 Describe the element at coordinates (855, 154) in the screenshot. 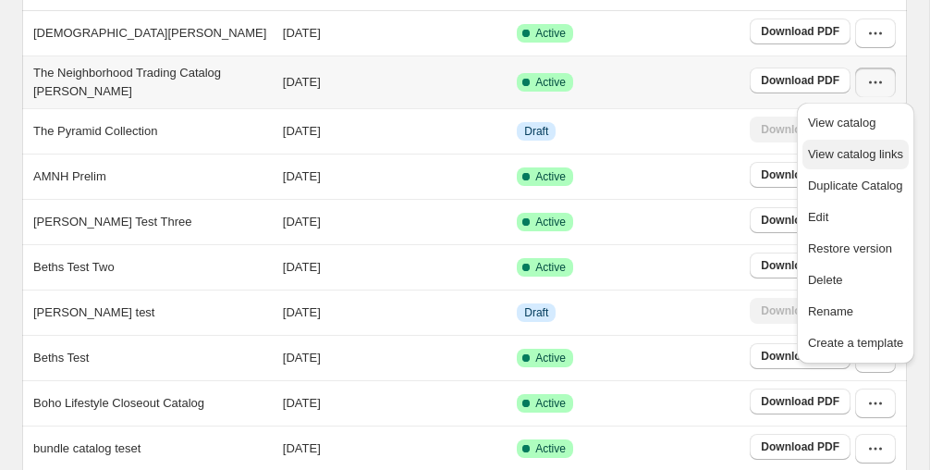

I see `span: View catalog links` at that location.